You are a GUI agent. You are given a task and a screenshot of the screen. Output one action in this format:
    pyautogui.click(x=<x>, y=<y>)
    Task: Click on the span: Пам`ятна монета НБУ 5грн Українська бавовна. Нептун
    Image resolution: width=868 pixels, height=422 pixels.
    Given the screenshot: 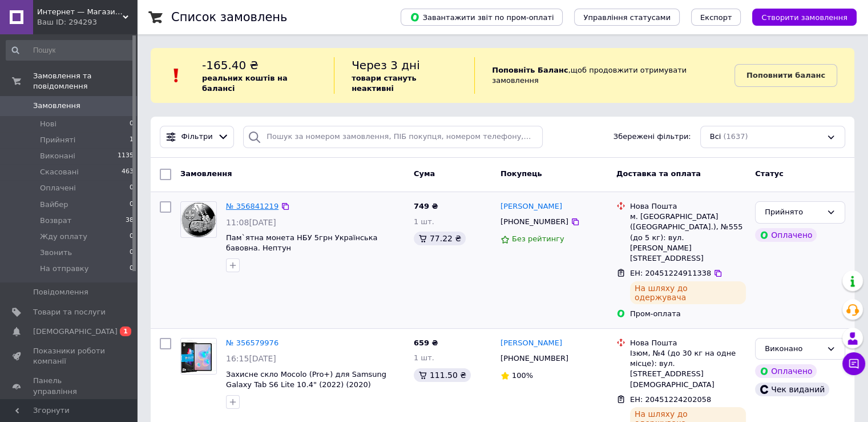 What is the action you would take?
    pyautogui.click(x=302, y=243)
    